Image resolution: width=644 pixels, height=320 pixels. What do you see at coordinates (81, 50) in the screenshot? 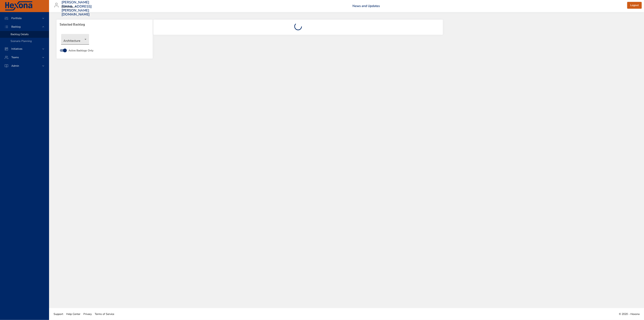
I see `span: Active Backlogs Only` at bounding box center [81, 50].